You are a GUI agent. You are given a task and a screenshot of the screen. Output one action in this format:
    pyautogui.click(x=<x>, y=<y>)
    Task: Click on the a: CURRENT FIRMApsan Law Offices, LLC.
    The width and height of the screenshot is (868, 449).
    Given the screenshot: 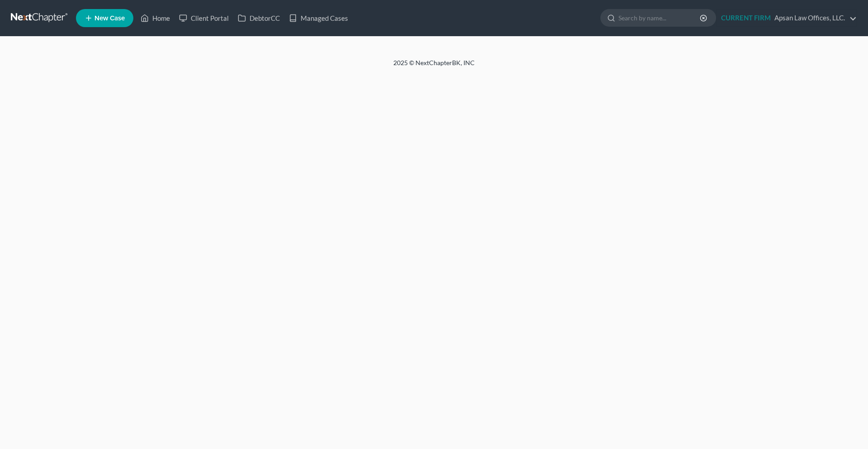 What is the action you would take?
    pyautogui.click(x=786, y=18)
    